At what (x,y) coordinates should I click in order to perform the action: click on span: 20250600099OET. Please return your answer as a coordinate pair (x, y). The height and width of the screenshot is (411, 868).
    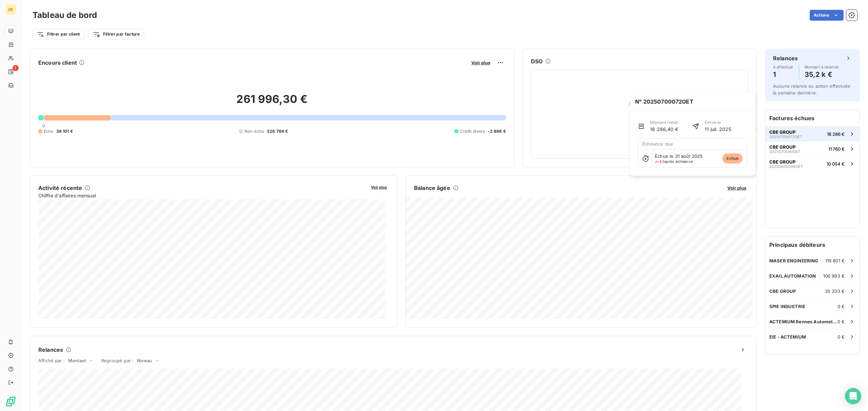
    Looking at the image, I should click on (786, 167).